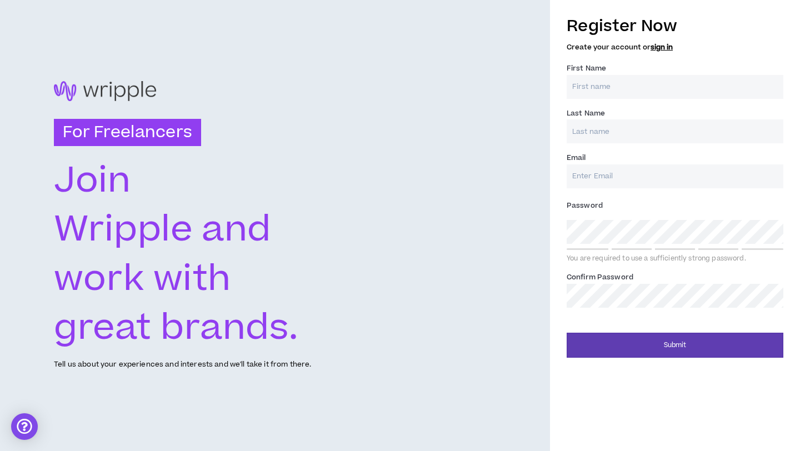 The image size is (800, 451). What do you see at coordinates (92, 181) in the screenshot?
I see `text: Join` at bounding box center [92, 181].